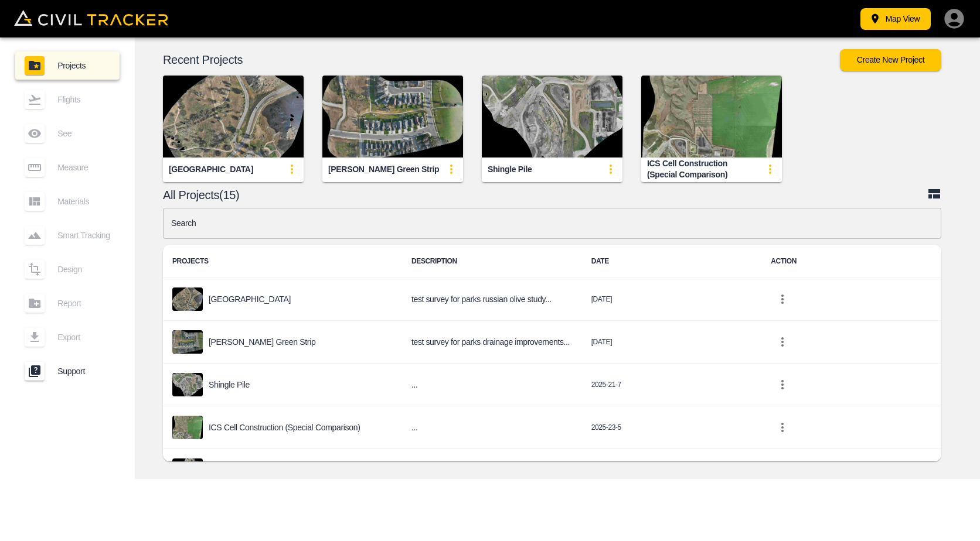 The image size is (980, 541). Describe the element at coordinates (84, 66) in the screenshot. I see `span: Projects` at that location.